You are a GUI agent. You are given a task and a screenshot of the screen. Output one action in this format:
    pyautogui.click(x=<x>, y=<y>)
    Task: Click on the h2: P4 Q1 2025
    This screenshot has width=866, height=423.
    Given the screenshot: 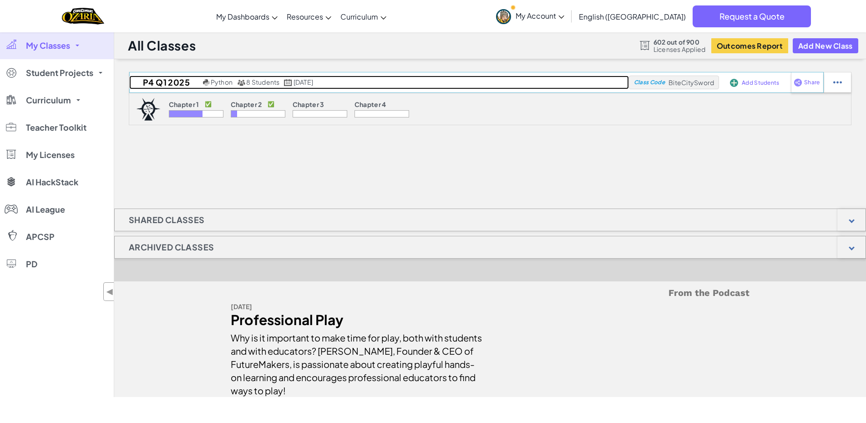 What is the action you would take?
    pyautogui.click(x=165, y=82)
    